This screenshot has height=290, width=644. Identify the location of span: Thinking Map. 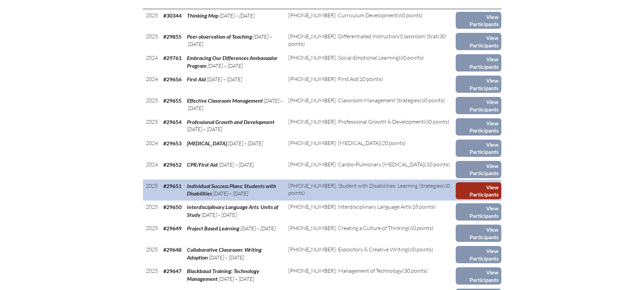
(203, 16).